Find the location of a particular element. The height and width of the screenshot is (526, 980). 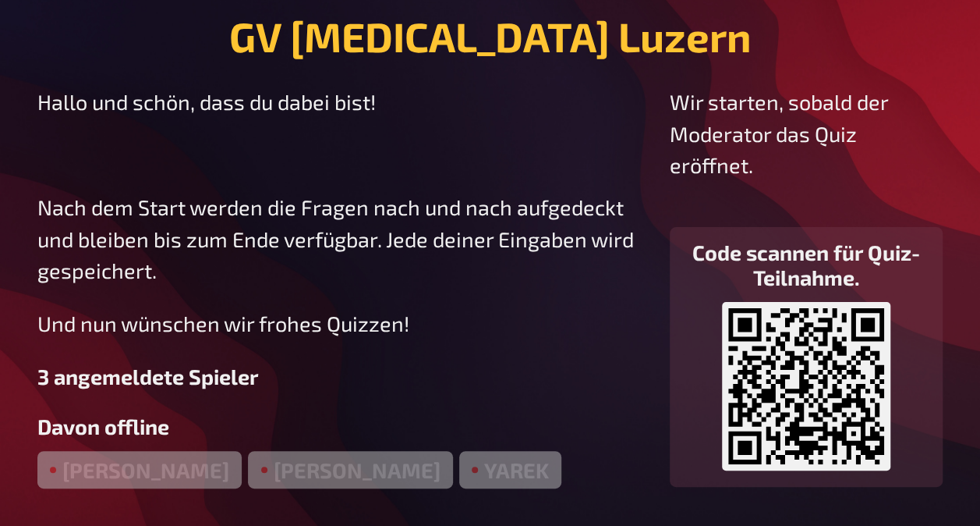

h3: Code scannen für Quiz-Teilnahme. is located at coordinates (806, 265).